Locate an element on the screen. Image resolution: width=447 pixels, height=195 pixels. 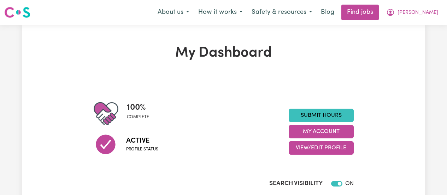
h1: My Dashboard is located at coordinates (224, 53).